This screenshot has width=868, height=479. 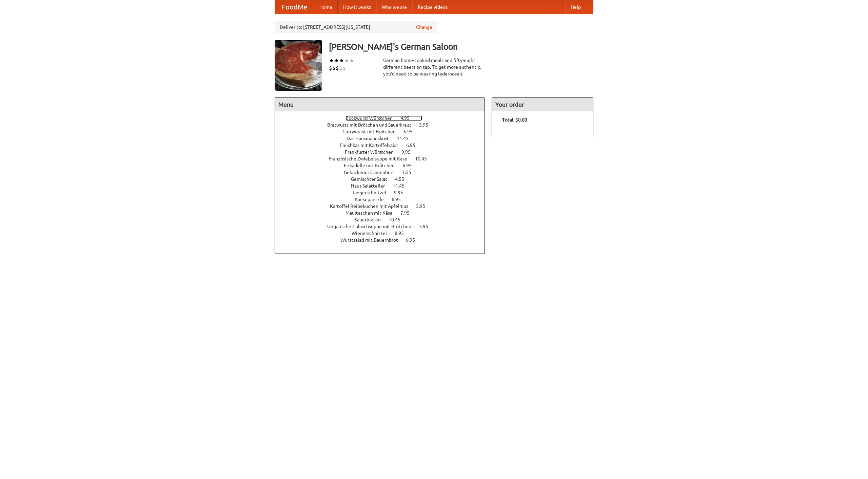 What do you see at coordinates (383, 200) in the screenshot?
I see `a: Kaesepaetzle 6.95` at bounding box center [383, 200].